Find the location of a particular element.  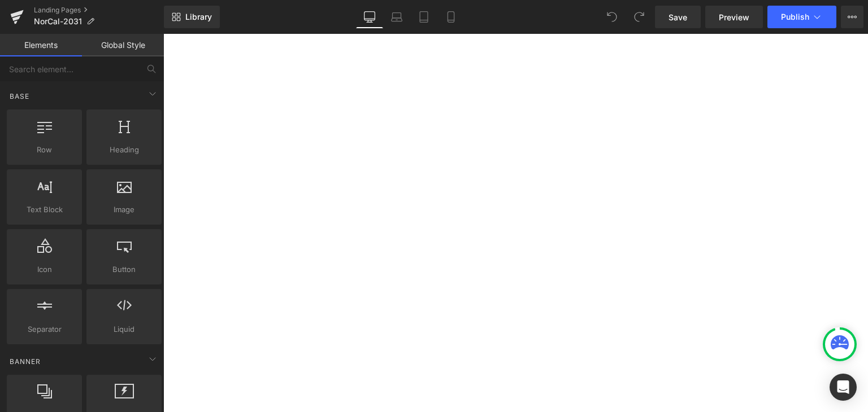

span: Image is located at coordinates (124, 210).